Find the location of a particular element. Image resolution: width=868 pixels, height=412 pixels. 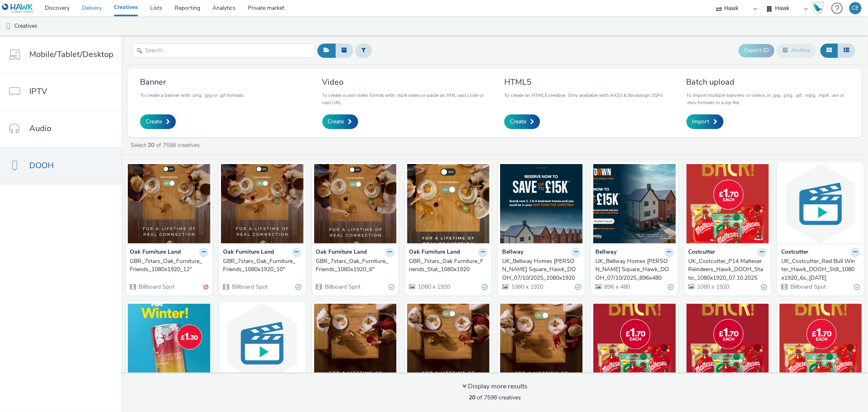

a: GBR_7stars_Oak_Furniture_Friends_1080x1920_10" is located at coordinates (262, 266).